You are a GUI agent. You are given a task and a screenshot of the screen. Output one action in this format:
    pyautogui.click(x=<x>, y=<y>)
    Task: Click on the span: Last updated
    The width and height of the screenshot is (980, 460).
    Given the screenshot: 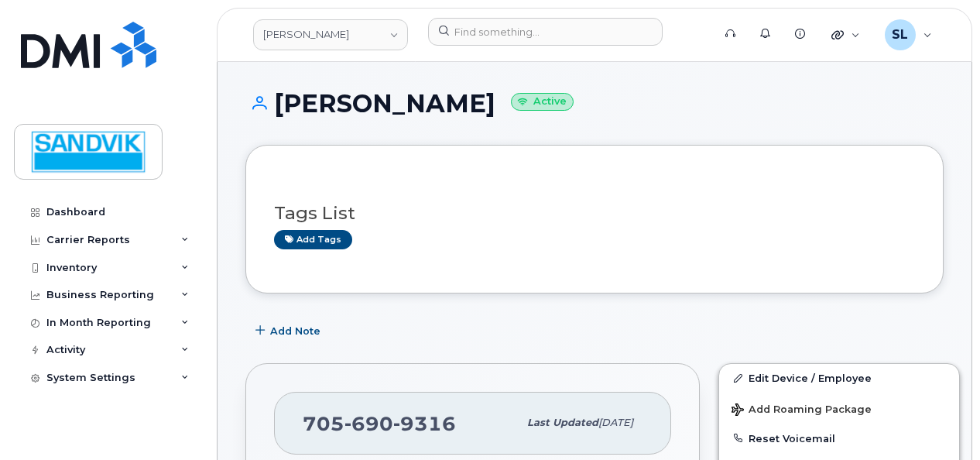 What is the action you would take?
    pyautogui.click(x=563, y=422)
    